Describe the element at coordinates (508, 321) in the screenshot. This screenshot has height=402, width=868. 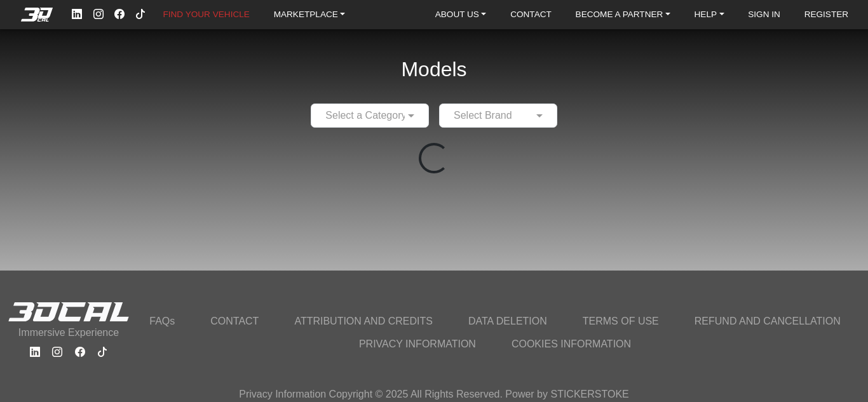
I see `a: DATA DELETION` at that location.